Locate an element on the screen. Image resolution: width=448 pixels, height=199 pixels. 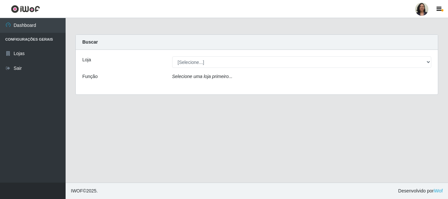
span: © 2025 . is located at coordinates (84, 191).